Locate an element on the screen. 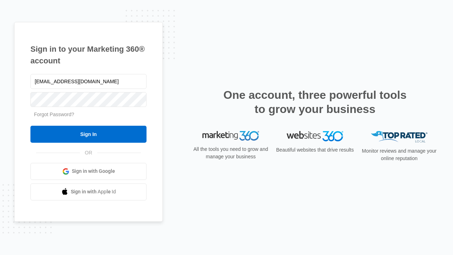 This screenshot has height=255, width=453. span: Sign in with Apple Id is located at coordinates (94, 192).